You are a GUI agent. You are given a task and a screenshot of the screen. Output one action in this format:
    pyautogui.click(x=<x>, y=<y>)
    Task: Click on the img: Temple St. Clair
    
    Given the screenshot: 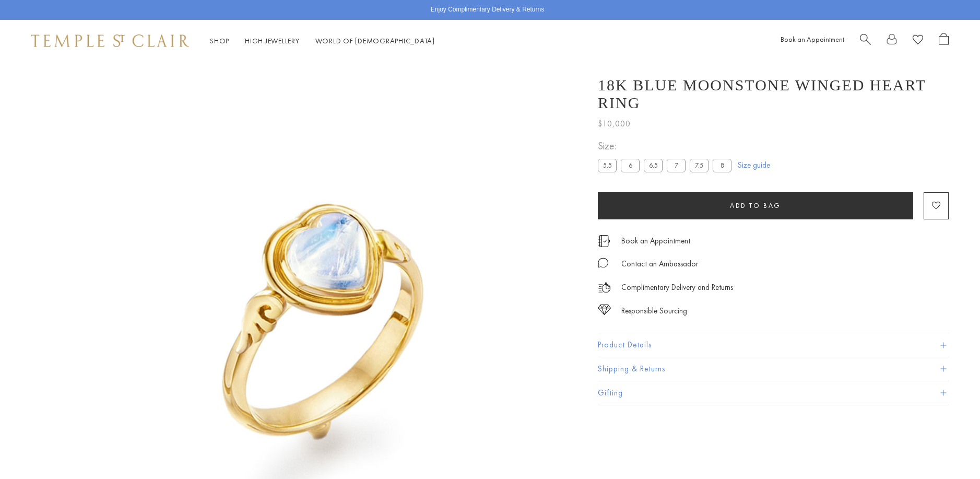 What is the action you would take?
    pyautogui.click(x=110, y=40)
    